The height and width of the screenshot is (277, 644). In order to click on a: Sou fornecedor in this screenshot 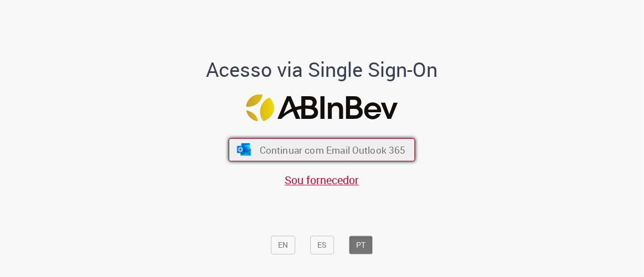, I will do `click(322, 180)`.